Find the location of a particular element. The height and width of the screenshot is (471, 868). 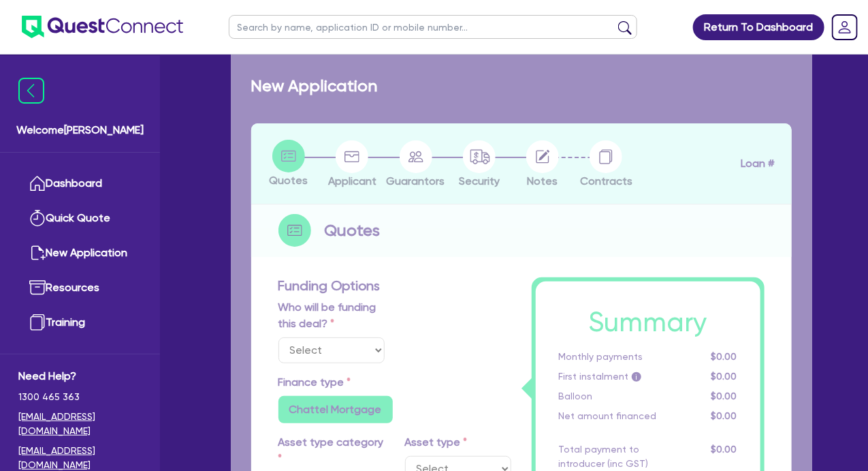

img: icon-menu-close is located at coordinates (32, 91).